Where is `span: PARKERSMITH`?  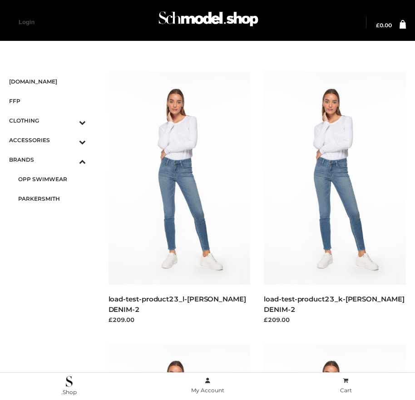
span: PARKERSMITH is located at coordinates (52, 198).